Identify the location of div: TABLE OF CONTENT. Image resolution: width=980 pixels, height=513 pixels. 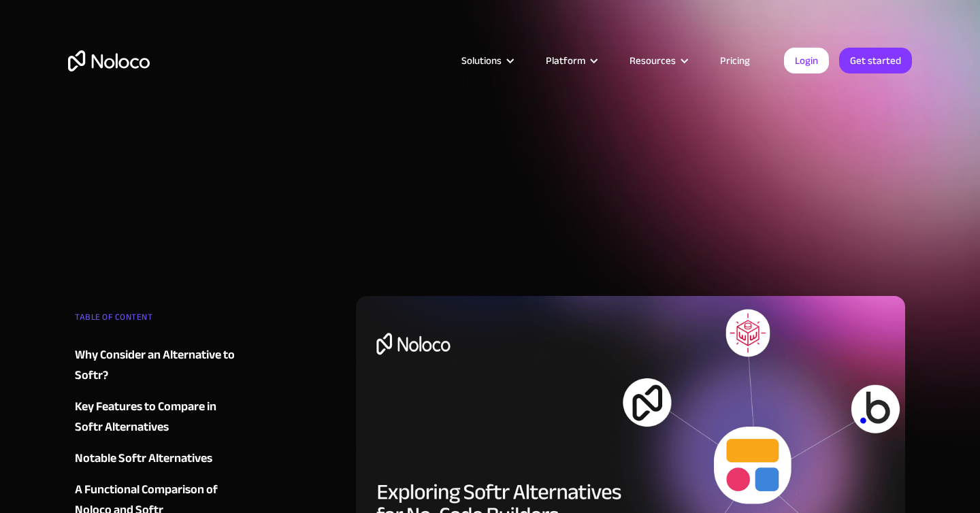
(157, 321).